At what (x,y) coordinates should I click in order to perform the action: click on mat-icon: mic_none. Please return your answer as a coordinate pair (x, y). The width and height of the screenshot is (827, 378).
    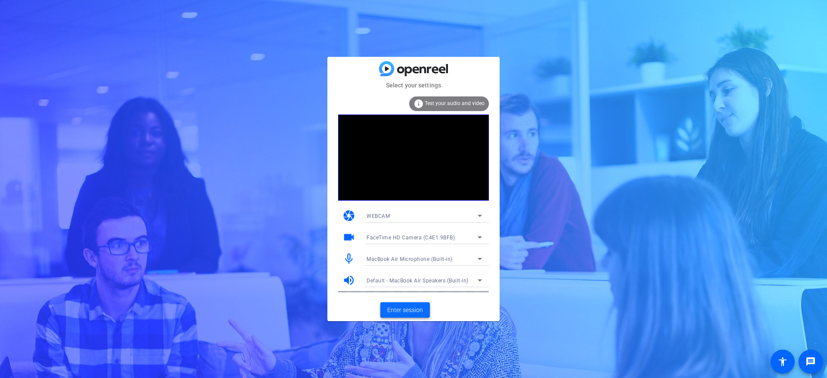
    Looking at the image, I should click on (349, 259).